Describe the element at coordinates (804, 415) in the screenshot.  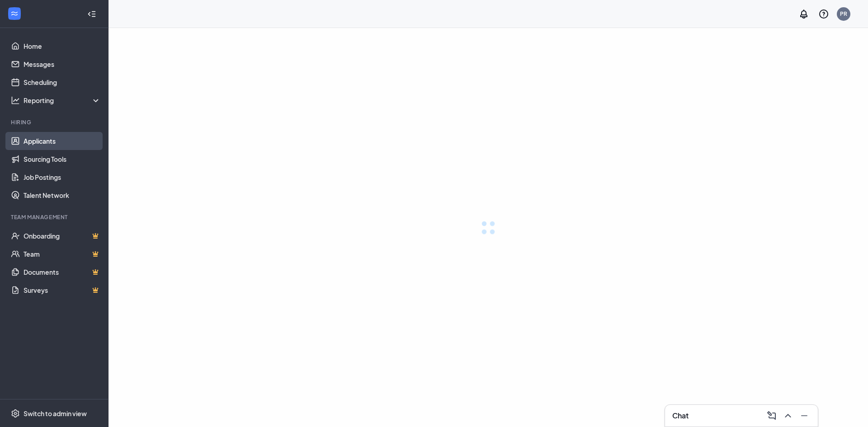
I see `svg: Minimize` at that location.